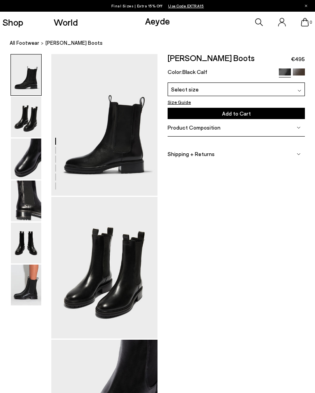 The image size is (315, 393). What do you see at coordinates (25, 43) in the screenshot?
I see `a: All Footwear` at bounding box center [25, 43].